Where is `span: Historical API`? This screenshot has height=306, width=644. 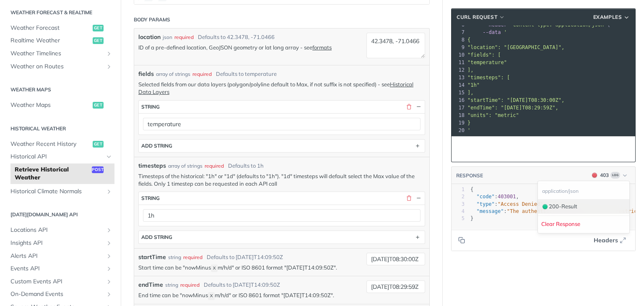 span: Historical API is located at coordinates (57, 157).